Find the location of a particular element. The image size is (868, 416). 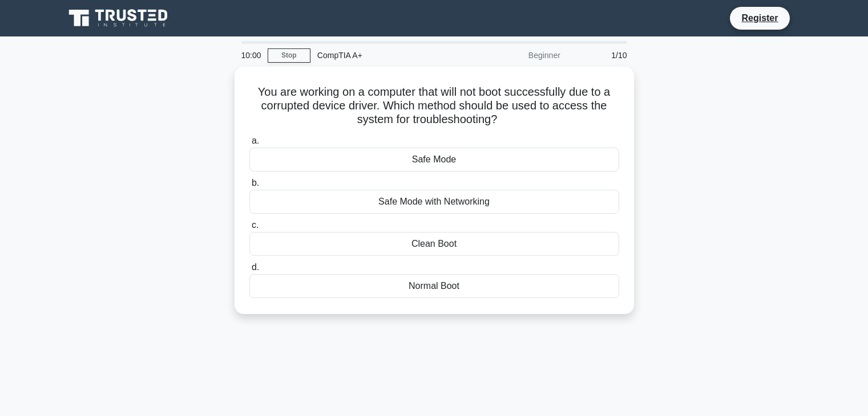

h5: You are working on a computer that will not boot successfully due to a corrupted device driver. W... is located at coordinates (434, 106).